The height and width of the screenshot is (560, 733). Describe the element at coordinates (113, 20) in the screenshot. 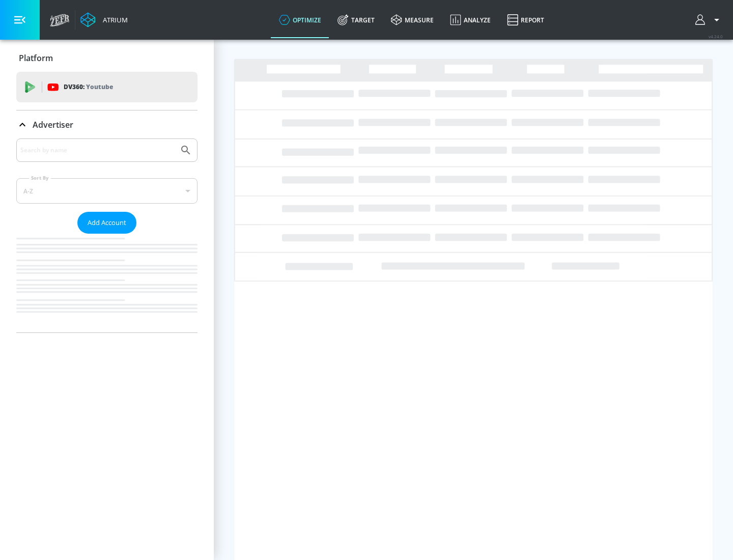

I see `div: Atrium` at that location.